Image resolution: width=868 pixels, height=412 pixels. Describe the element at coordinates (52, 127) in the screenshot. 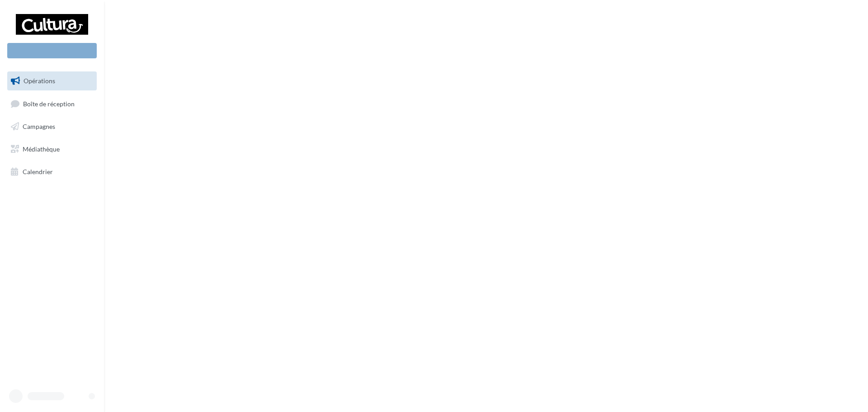

I see `a: Campagnes` at that location.